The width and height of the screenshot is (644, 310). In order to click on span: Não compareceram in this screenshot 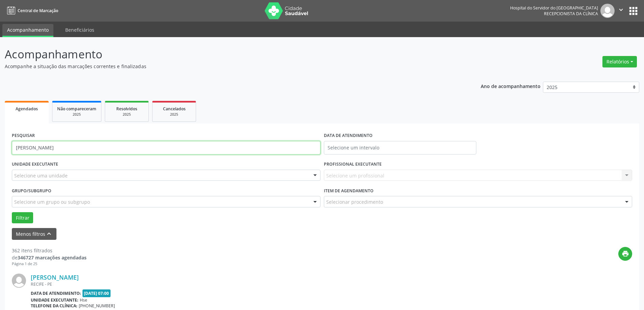, I will do `click(77, 109)`.